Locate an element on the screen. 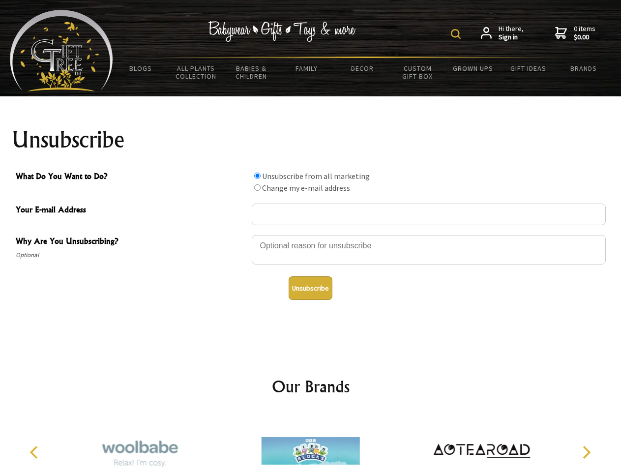  a: Decor is located at coordinates (362, 68).